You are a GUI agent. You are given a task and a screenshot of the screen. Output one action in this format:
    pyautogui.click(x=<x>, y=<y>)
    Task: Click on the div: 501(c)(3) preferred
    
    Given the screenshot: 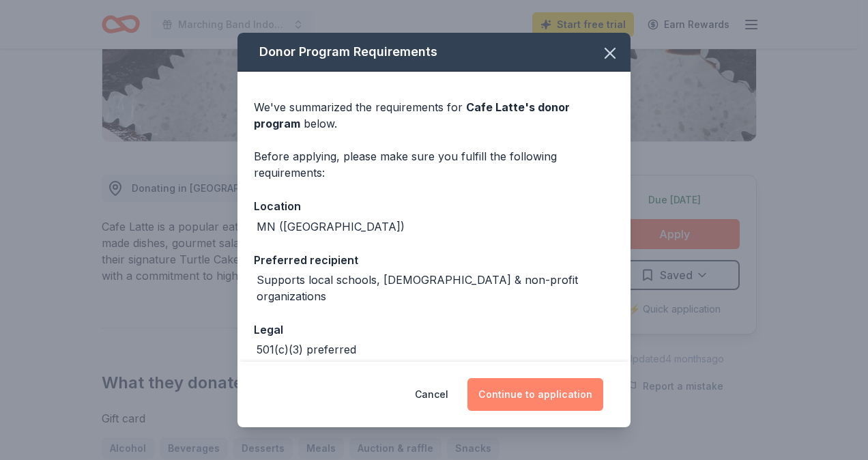 What is the action you would take?
    pyautogui.click(x=306, y=350)
    